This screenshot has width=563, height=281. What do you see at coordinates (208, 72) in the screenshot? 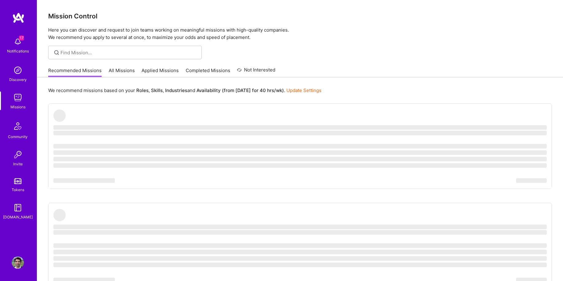
I see `a: Completed Missions` at bounding box center [208, 72].